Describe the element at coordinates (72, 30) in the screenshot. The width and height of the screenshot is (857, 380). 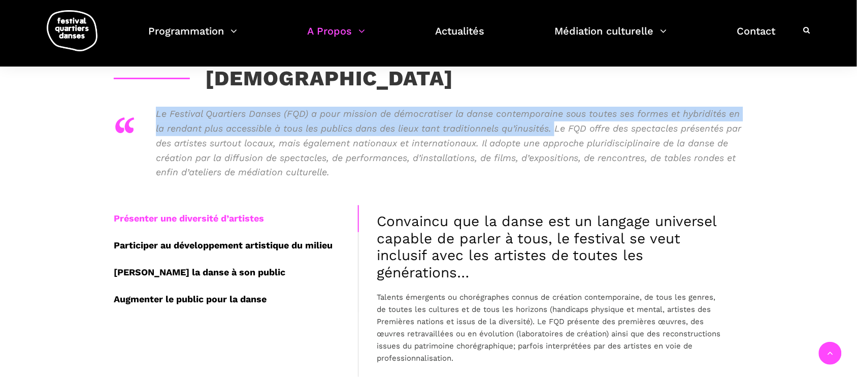
I see `img: logo-fqd-med` at that location.